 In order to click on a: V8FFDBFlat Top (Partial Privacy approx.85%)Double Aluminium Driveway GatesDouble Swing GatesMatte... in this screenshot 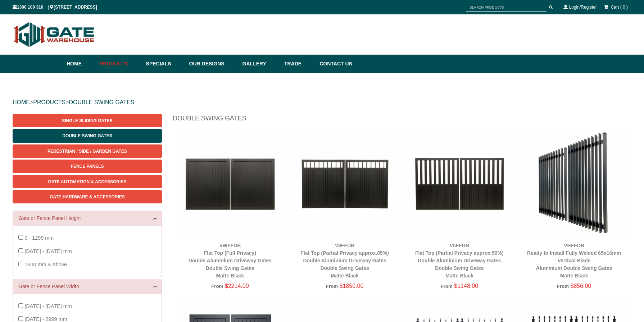, I will do `click(345, 260)`.